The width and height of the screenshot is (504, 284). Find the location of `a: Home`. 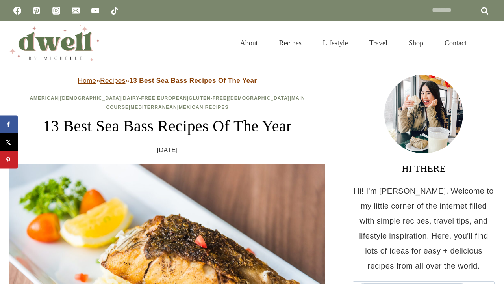

a: Home is located at coordinates (87, 80).